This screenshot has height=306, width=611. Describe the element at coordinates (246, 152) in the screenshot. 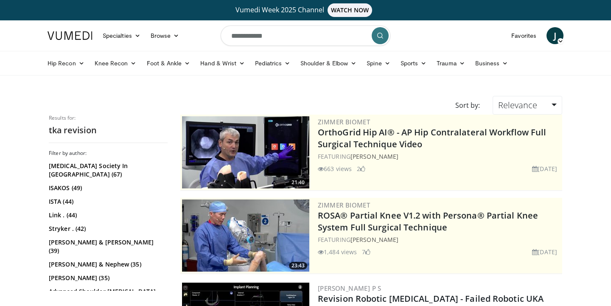

I see `a: 21:40` at that location.